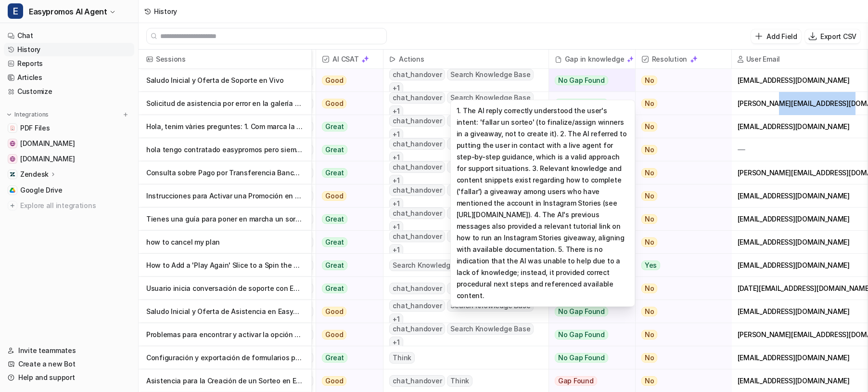  What do you see at coordinates (225, 334) in the screenshot?
I see `p: Problemas para encontrar y activar la opción de moderación en Easypromos` at bounding box center [225, 334].